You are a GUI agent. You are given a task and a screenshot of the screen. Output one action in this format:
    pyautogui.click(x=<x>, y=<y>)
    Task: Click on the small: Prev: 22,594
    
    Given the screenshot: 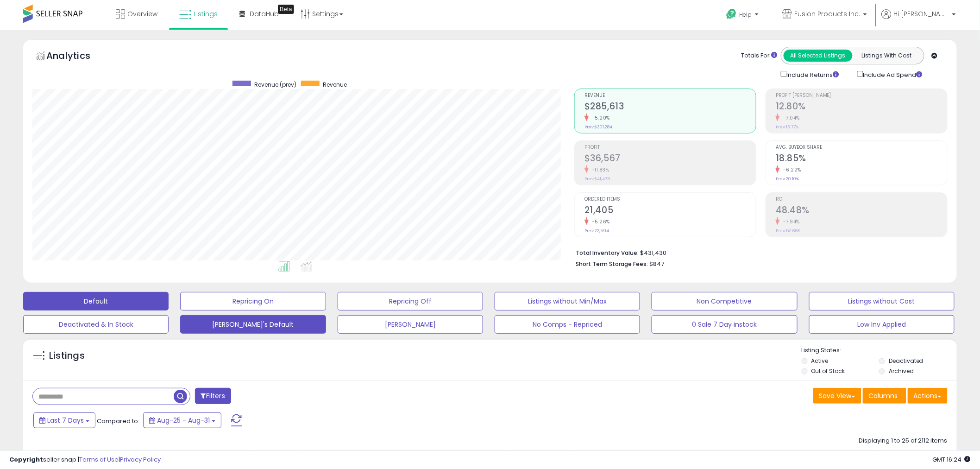 What is the action you would take?
    pyautogui.click(x=596, y=231)
    